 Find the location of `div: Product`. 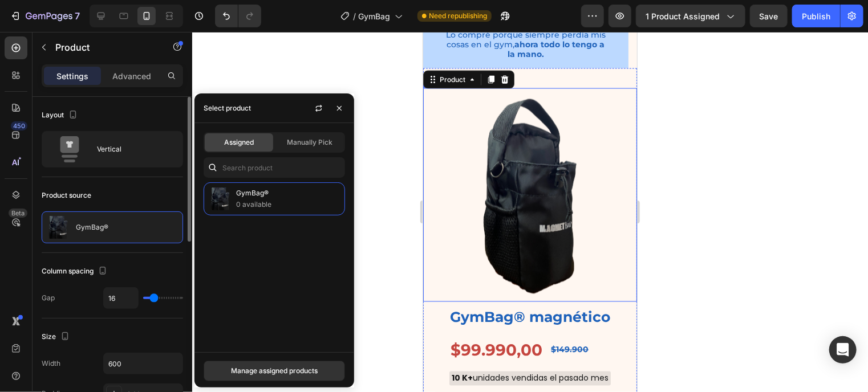

div: Product is located at coordinates (29, 48).